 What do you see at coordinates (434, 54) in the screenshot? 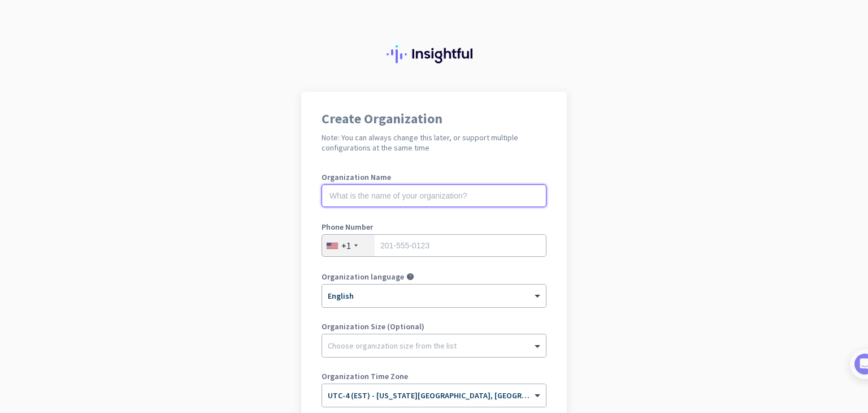
I see `img: Insightful` at bounding box center [434, 54].